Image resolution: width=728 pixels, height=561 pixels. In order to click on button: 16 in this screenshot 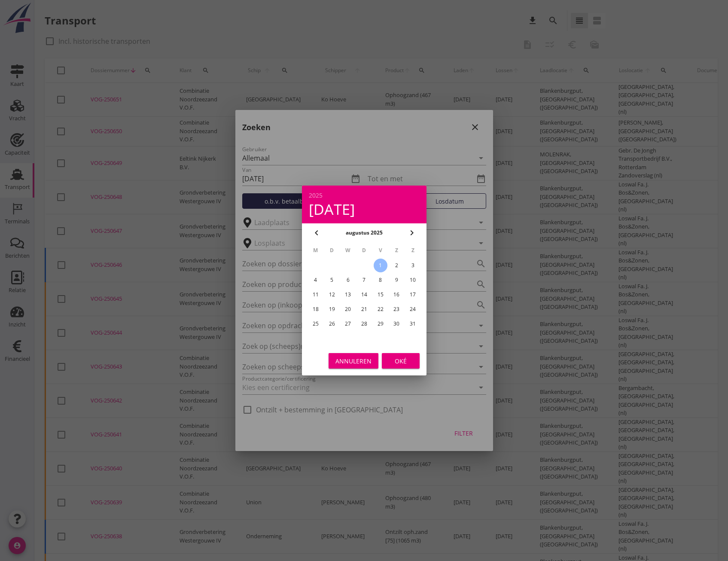, I will do `click(397, 294)`.